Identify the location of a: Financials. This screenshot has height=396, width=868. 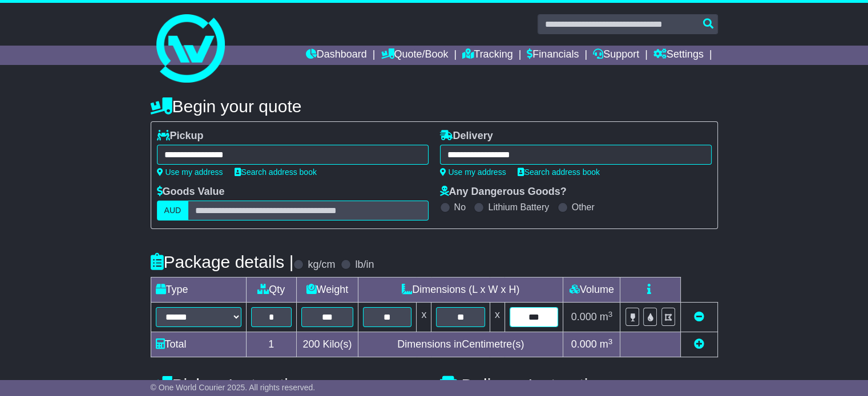
(552, 55).